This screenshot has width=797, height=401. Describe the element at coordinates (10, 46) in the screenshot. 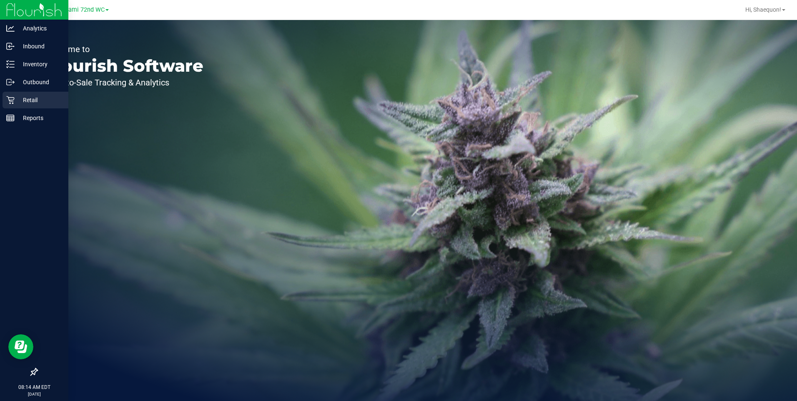

I see `inline-svg: Inbound` at that location.